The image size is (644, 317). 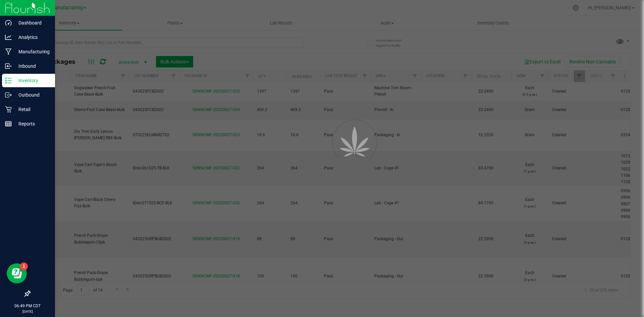 What do you see at coordinates (8, 109) in the screenshot?
I see `inline-svg: Retail` at bounding box center [8, 109].